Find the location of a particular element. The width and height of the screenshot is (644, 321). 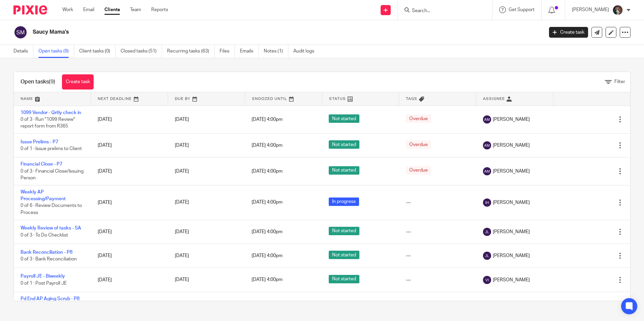

span: (9) is located at coordinates (52, 82).